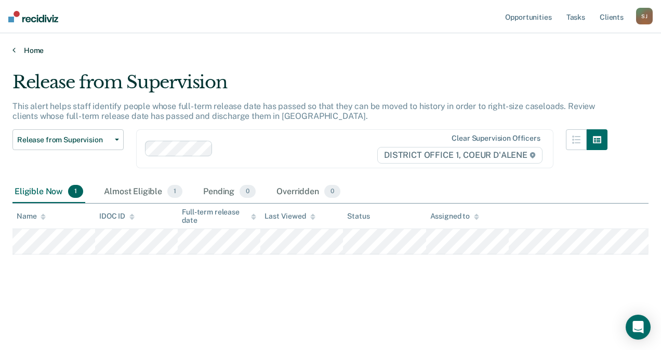 The width and height of the screenshot is (661, 350). What do you see at coordinates (229, 192) in the screenshot?
I see `div: Pending0` at bounding box center [229, 192].